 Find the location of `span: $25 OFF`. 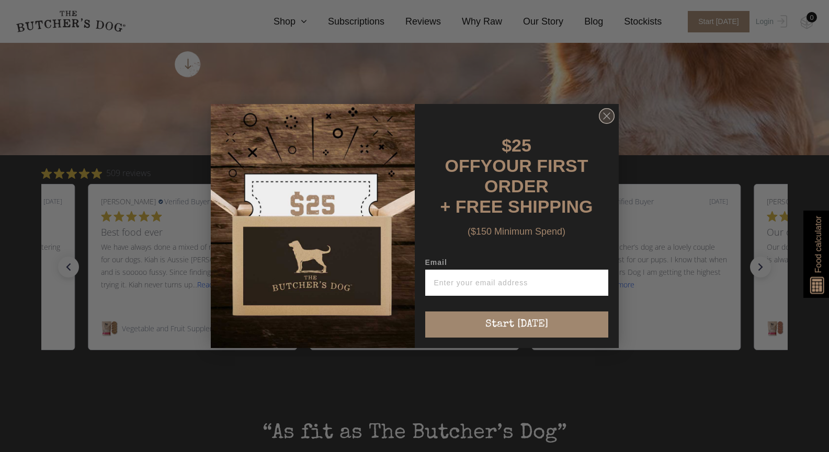

span: $25 OFF is located at coordinates (488, 155).